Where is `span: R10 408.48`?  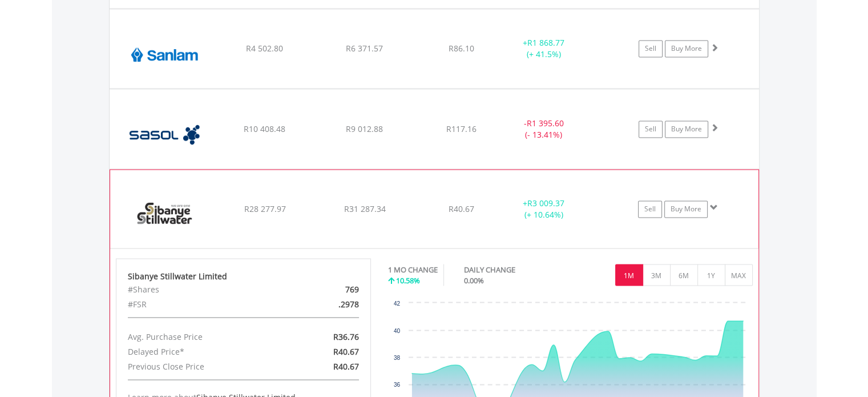
span: R10 408.48 is located at coordinates (265, 128).